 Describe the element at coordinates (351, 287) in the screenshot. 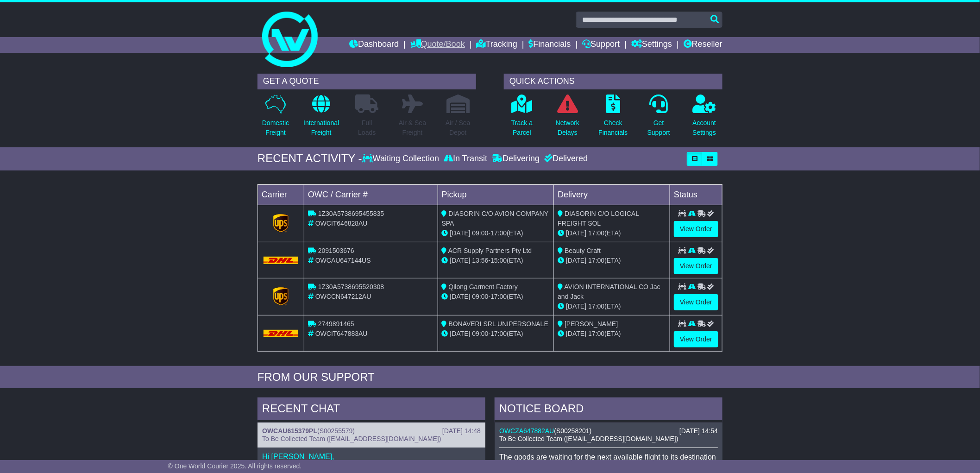

I see `span: 1Z30A5738695520308` at that location.